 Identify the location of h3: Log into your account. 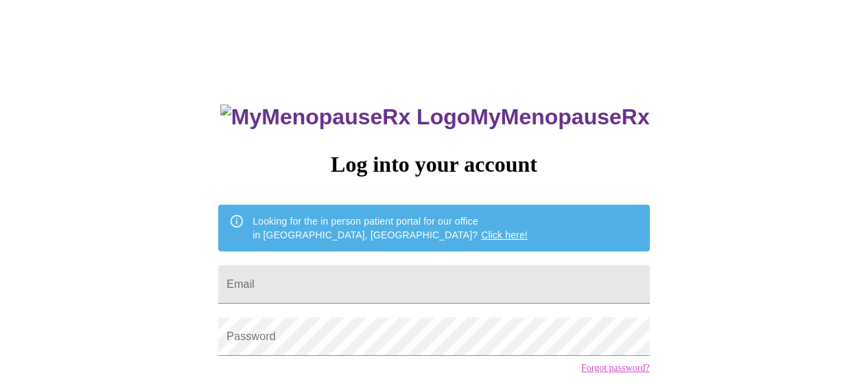
(434, 164).